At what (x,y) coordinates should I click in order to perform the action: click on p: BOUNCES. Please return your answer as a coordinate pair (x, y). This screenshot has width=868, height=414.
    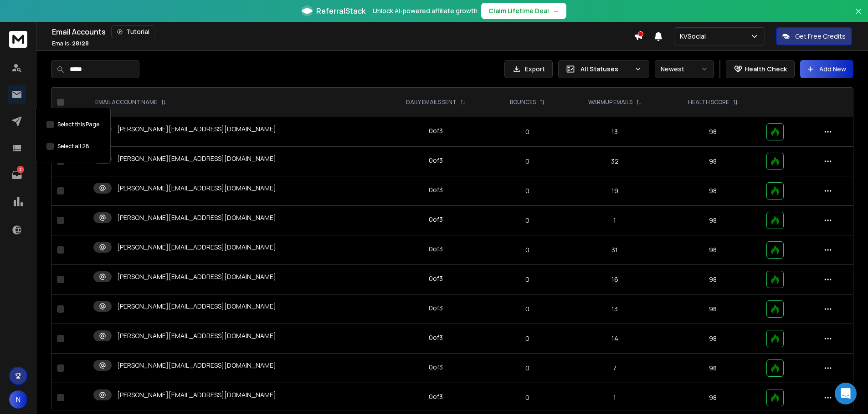
    Looking at the image, I should click on (523, 103).